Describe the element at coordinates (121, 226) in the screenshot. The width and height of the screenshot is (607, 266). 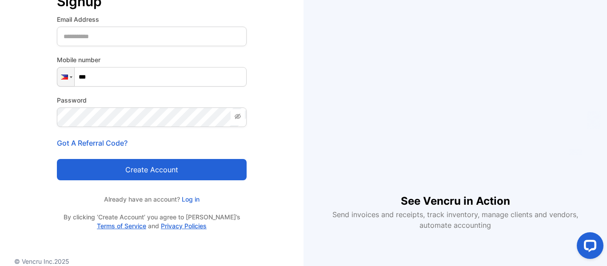
I see `a: Terms of Service` at that location.